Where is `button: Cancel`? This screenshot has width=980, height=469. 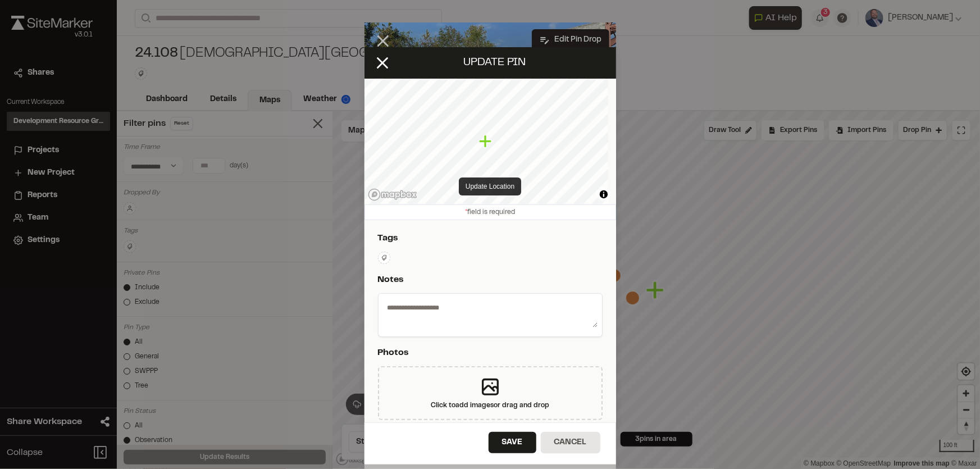
button: Cancel is located at coordinates (570, 442).